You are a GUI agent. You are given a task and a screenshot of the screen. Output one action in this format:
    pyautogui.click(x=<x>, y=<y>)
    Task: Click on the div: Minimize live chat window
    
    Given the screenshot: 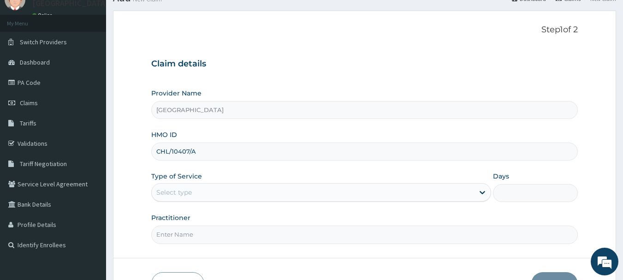 What is the action you would take?
    pyautogui.click(x=162, y=16)
    